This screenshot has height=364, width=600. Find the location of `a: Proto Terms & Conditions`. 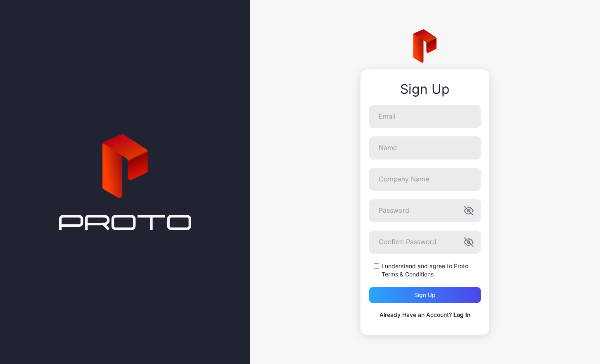

a: Proto Terms & Conditions is located at coordinates (425, 270).